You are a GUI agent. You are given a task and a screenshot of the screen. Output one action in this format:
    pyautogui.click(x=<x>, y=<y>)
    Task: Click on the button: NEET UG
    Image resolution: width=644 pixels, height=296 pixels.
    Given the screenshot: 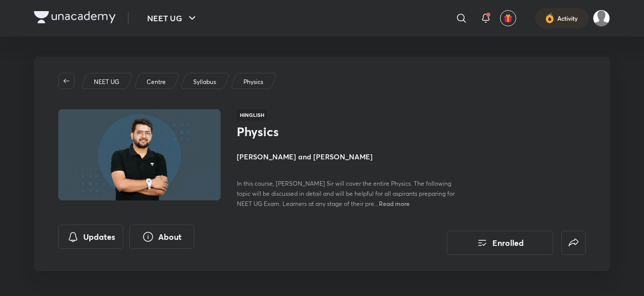 What is the action you would take?
    pyautogui.click(x=172, y=18)
    